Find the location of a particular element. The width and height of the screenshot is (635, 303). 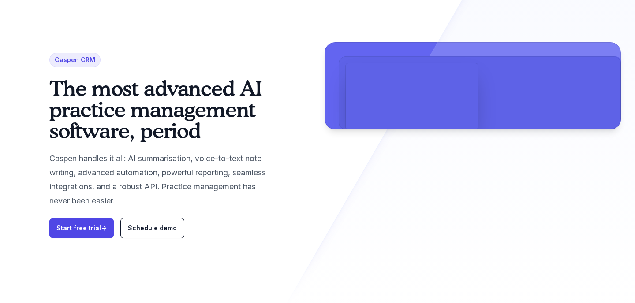

span: Schedule demo is located at coordinates (152, 228).